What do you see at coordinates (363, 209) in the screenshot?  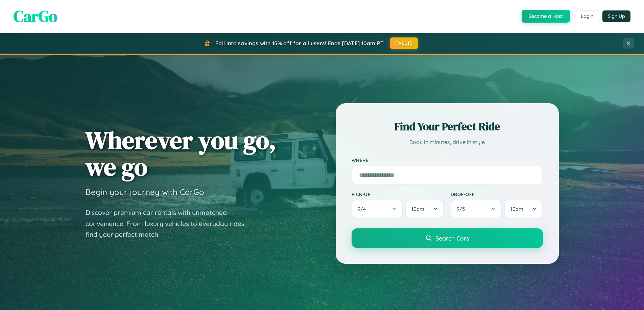 I see `span: 9 / 4` at bounding box center [363, 209].